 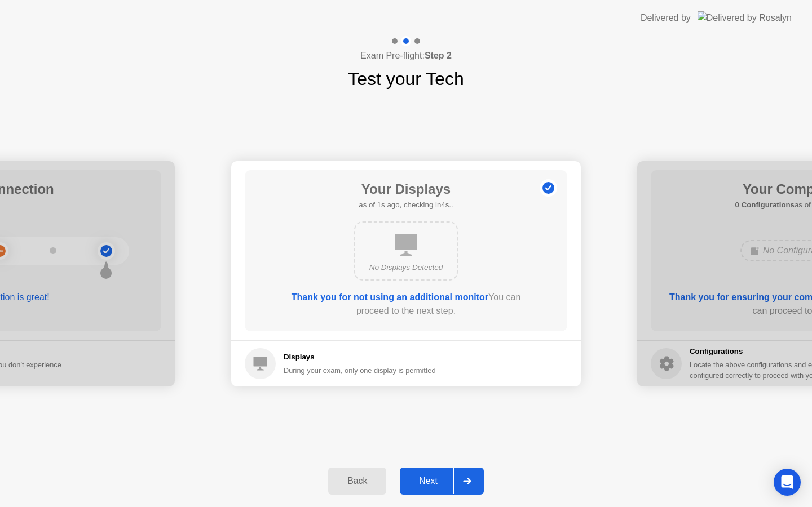 I want to click on b: Step 2, so click(x=438, y=55).